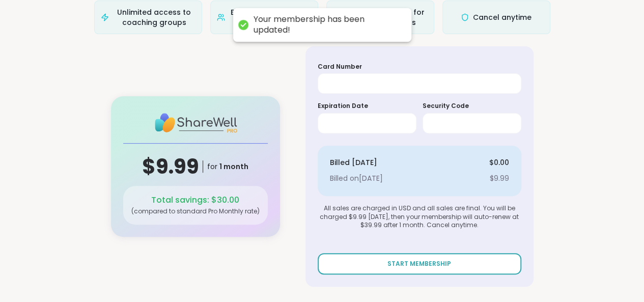  What do you see at coordinates (270, 18) in the screenshot?
I see `span: Book up to 8 support groups at once` at bounding box center [270, 18].